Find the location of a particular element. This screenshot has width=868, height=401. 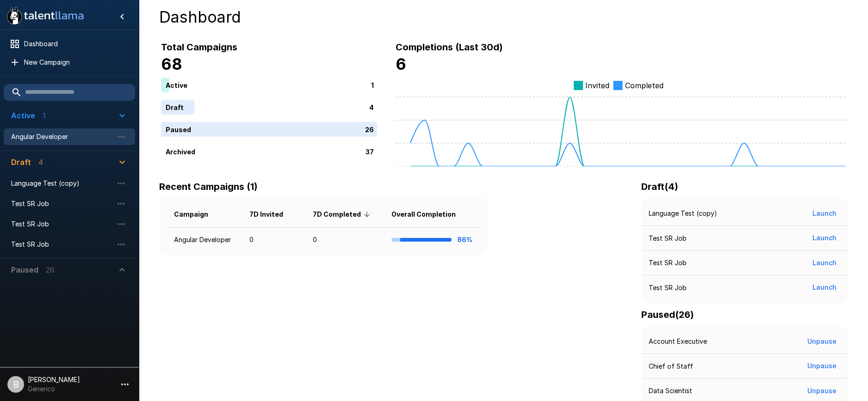

span: 7D Invited is located at coordinates (272, 214).